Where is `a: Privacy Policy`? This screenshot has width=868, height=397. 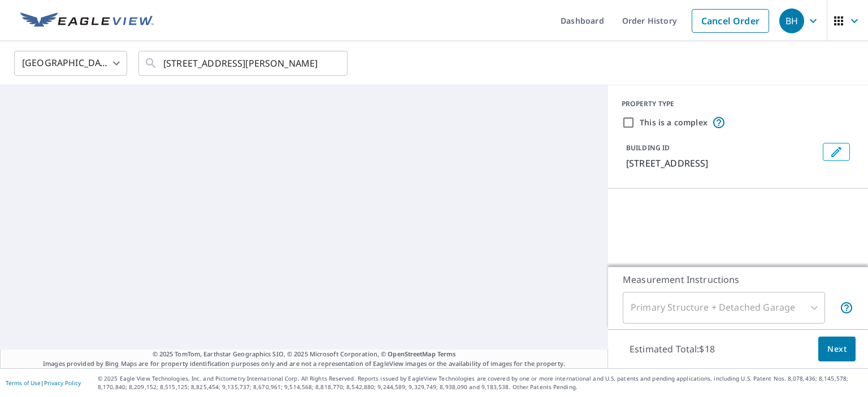
a: Privacy Policy is located at coordinates (62, 383).